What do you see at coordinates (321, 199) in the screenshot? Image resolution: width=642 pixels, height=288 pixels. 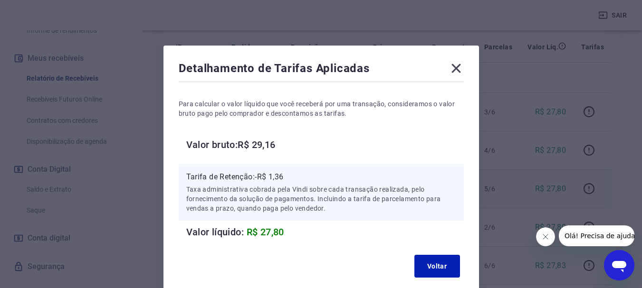 I see `p: Taxa administrativa cobrada pela Vindi sobre cada transação realizada, pelo fornecimento da soluç...` at bounding box center [321, 199].